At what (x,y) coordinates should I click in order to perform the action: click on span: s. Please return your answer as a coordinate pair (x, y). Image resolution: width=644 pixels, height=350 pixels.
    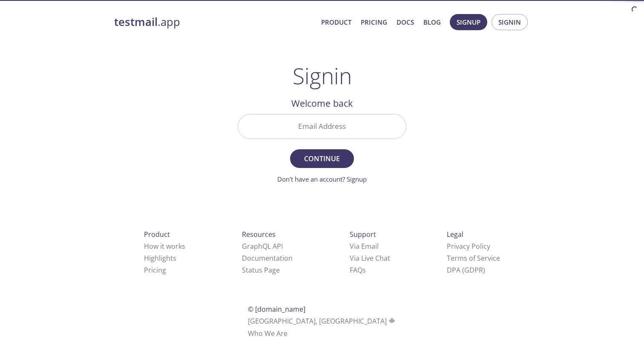
    Looking at the image, I should click on (364, 270).